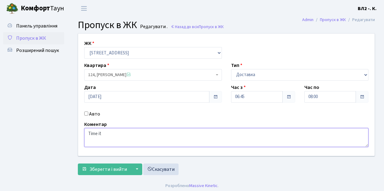 This screenshot has height=191, width=384. I want to click on textarea: Time it, so click(226, 137).